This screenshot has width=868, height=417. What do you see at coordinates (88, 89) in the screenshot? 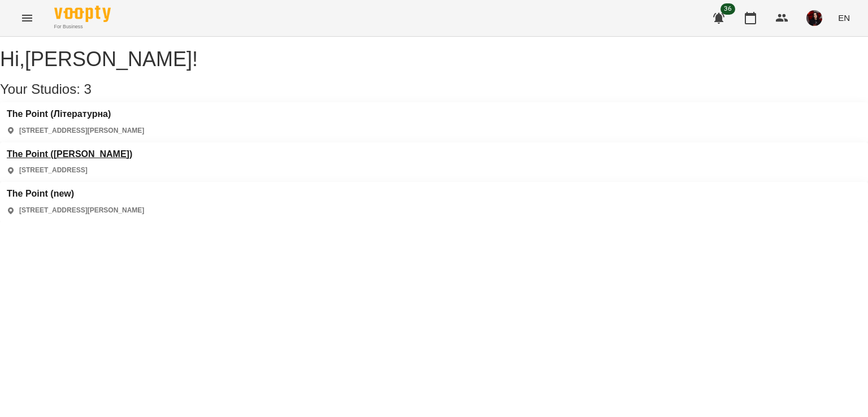
I see `span: 3` at bounding box center [88, 89].